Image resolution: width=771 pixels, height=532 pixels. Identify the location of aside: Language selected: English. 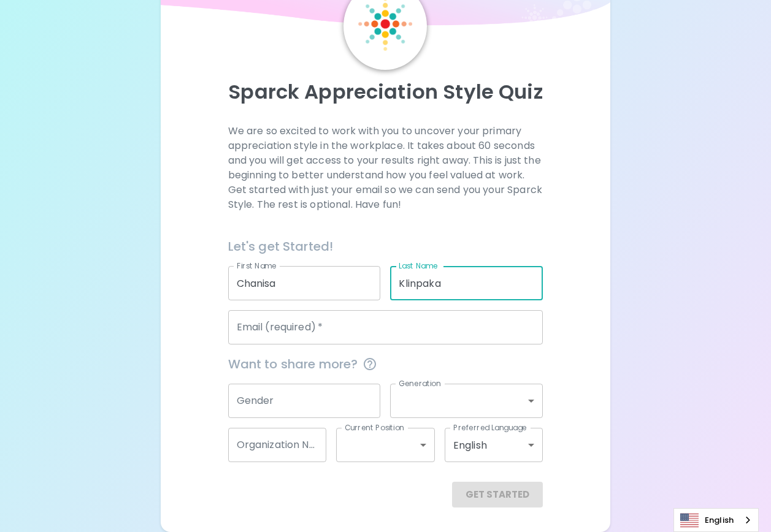
(716, 520).